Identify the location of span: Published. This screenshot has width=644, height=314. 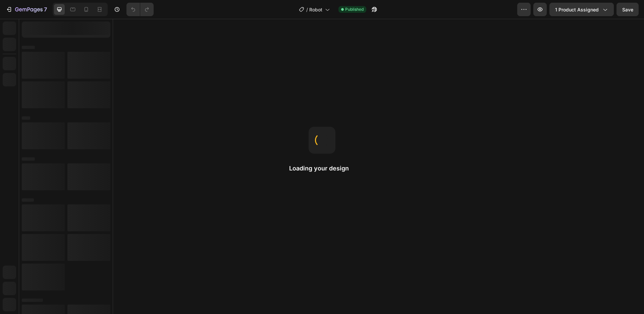
(354, 10).